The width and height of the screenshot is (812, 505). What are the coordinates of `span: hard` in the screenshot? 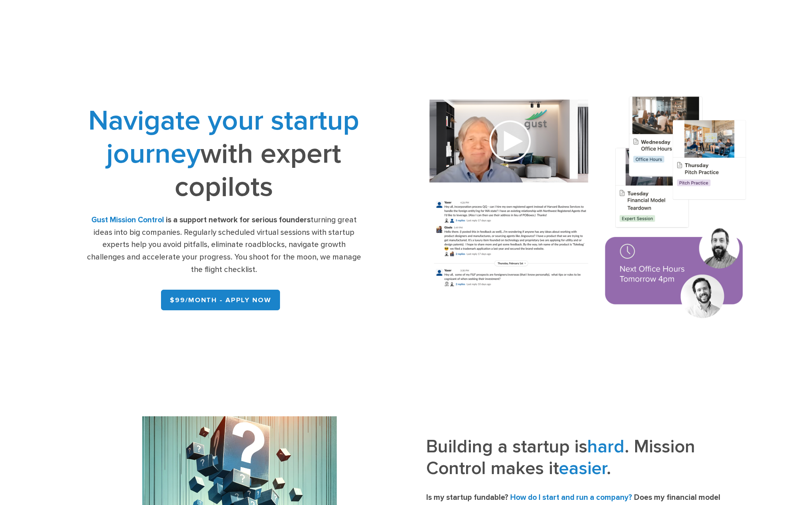 It's located at (606, 446).